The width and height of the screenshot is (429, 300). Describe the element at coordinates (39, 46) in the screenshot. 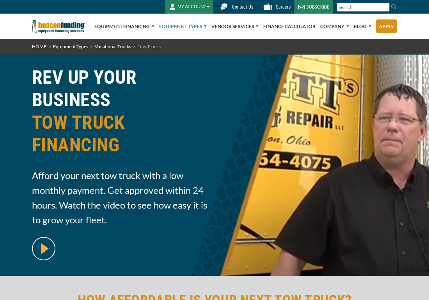

I see `a: HOME` at that location.